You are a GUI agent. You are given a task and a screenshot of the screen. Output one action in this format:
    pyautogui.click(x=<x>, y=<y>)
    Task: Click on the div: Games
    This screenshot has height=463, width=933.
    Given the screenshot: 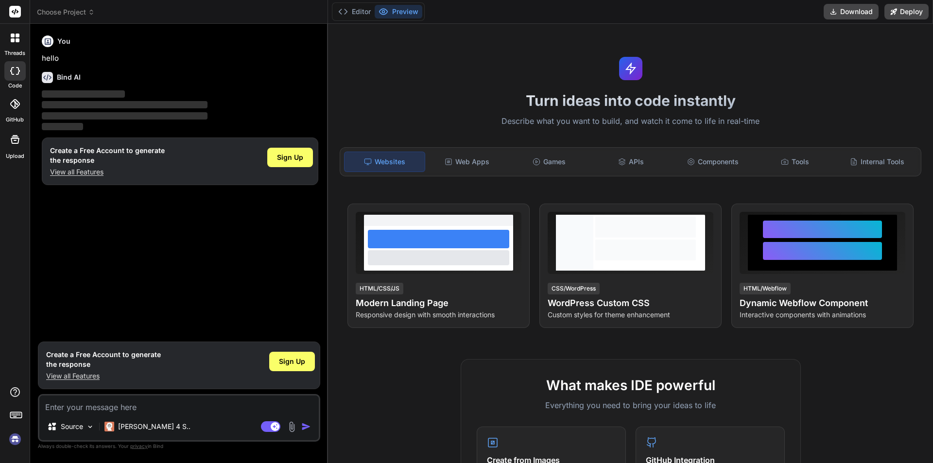 What is the action you would take?
    pyautogui.click(x=549, y=162)
    